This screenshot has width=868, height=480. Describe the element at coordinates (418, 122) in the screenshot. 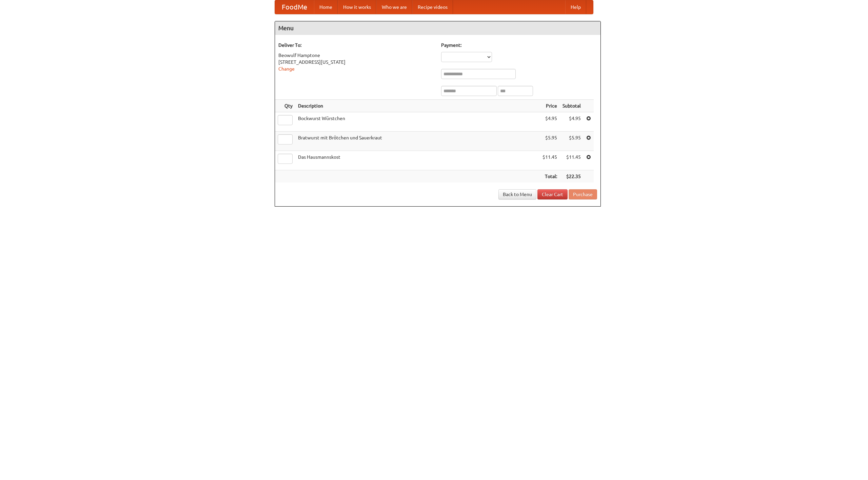

I see `td: Bockwurst Würstchen` at that location.